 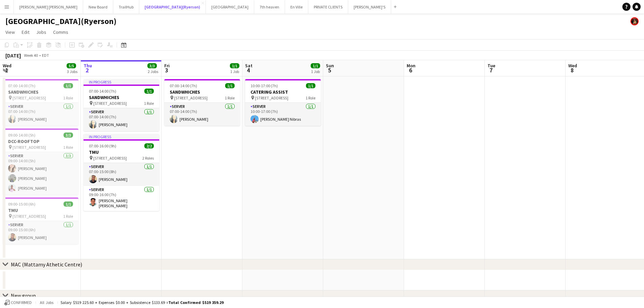 I want to click on span: Sat, so click(x=249, y=66).